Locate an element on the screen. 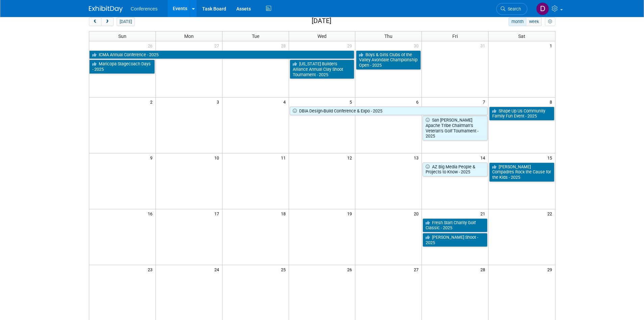 The width and height of the screenshot is (644, 320). span: 1 is located at coordinates (553, 45).